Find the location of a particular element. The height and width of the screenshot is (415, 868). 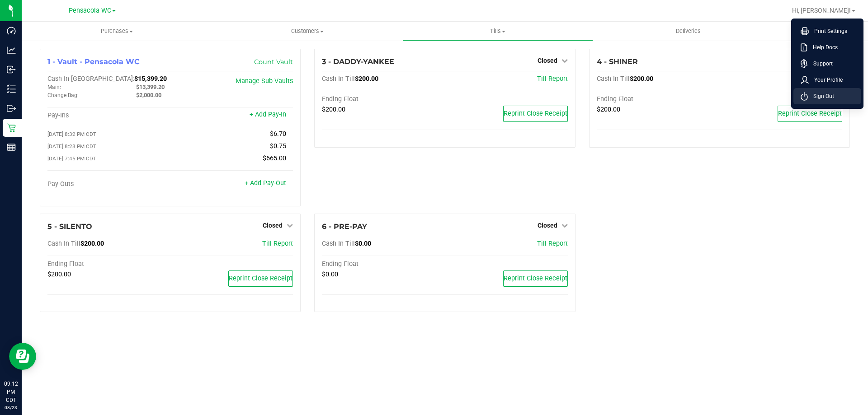

inline-svg: Outbound is located at coordinates (11, 109).